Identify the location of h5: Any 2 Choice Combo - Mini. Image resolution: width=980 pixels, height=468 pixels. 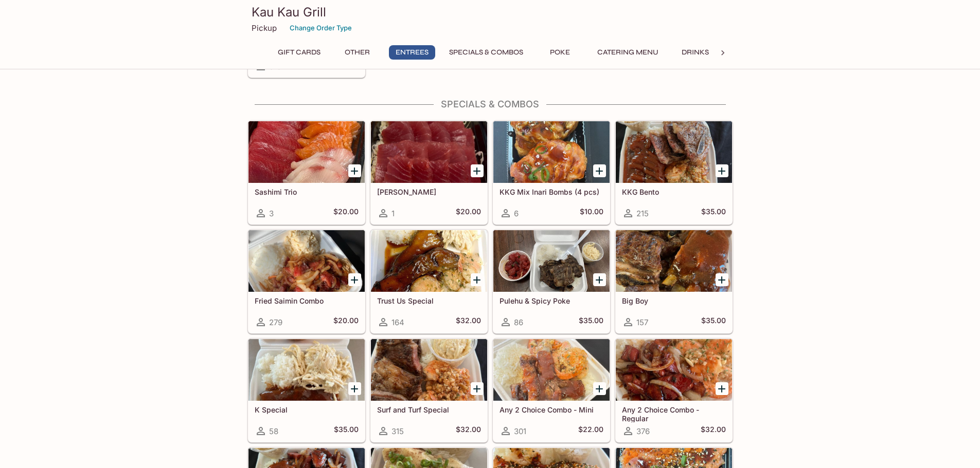
(551, 410).